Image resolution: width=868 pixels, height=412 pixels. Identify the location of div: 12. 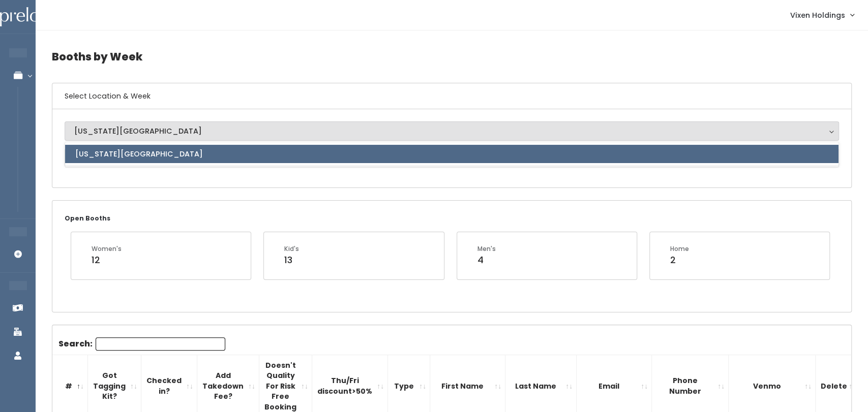
(106, 260).